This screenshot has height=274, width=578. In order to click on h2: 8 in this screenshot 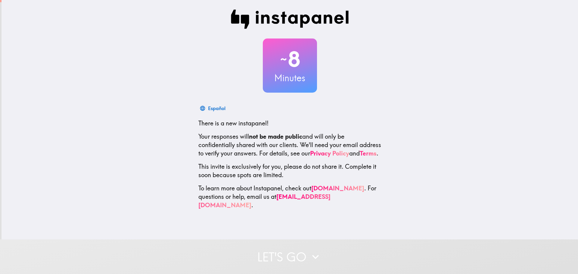, I will do `click(290, 59)`.